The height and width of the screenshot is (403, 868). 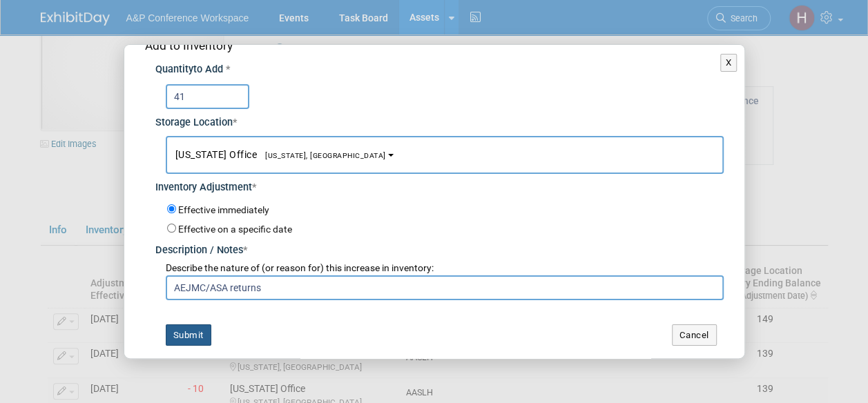 What do you see at coordinates (439, 247) in the screenshot?
I see `div: Description / Notes` at bounding box center [439, 247].